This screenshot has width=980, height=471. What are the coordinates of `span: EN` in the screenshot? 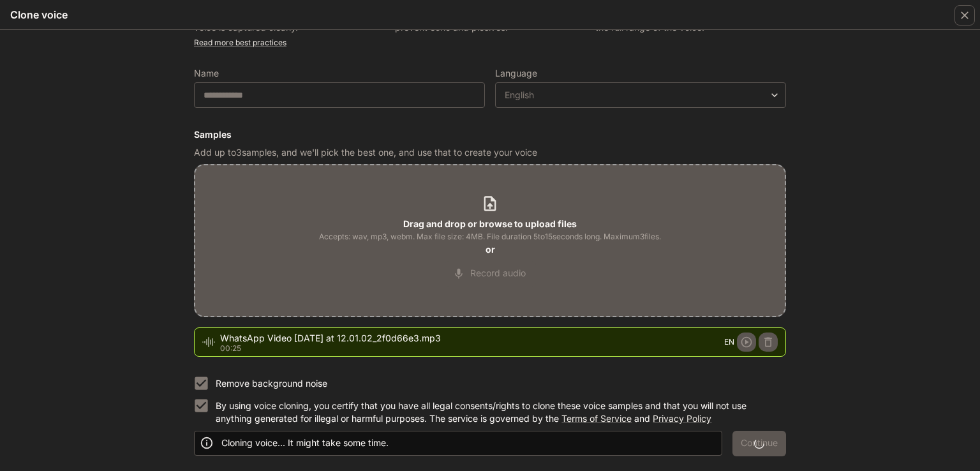 It's located at (729, 342).